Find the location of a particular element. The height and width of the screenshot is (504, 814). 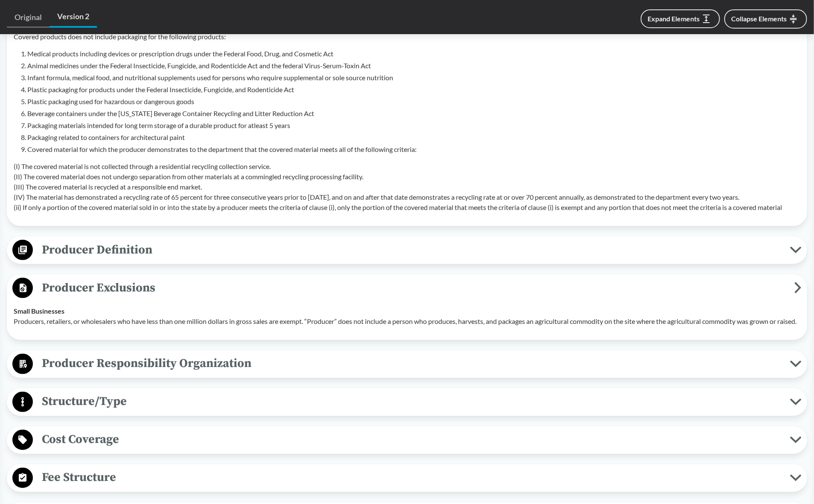

button: Producer Definition is located at coordinates (407, 250).